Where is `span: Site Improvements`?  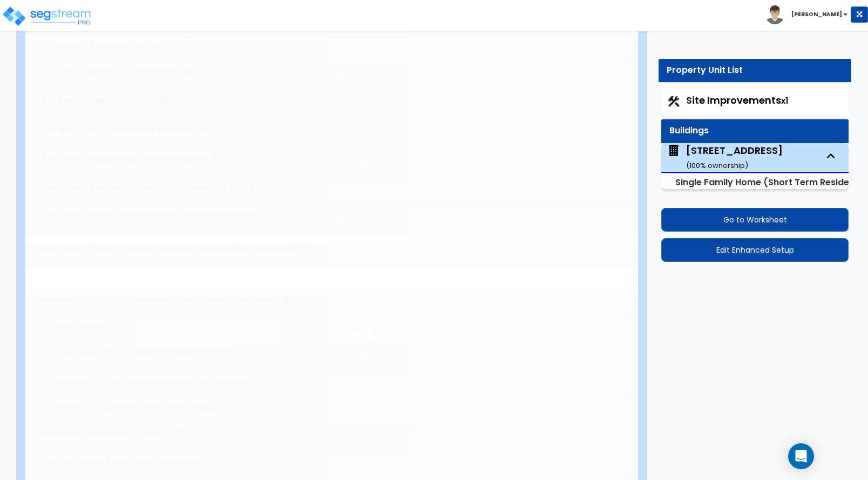 span: Site Improvements is located at coordinates (737, 100).